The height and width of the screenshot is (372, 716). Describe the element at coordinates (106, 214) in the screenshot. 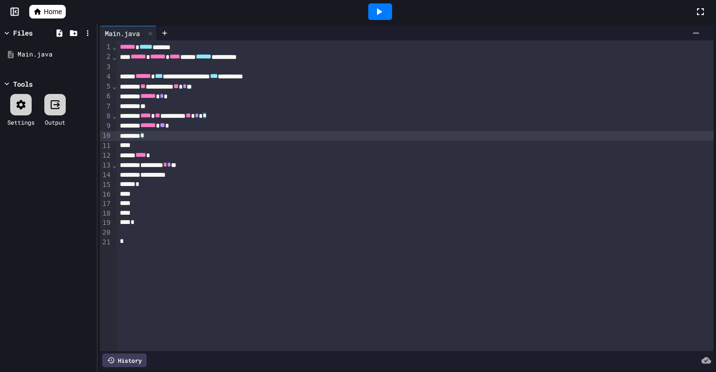

I see `div: 18` at that location.